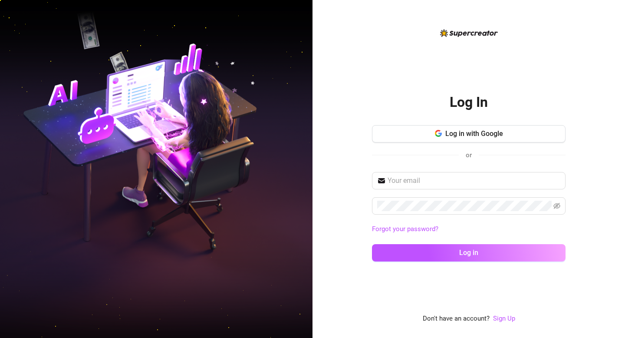 The width and height of the screenshot is (625, 338). I want to click on span: Log in, so click(469, 252).